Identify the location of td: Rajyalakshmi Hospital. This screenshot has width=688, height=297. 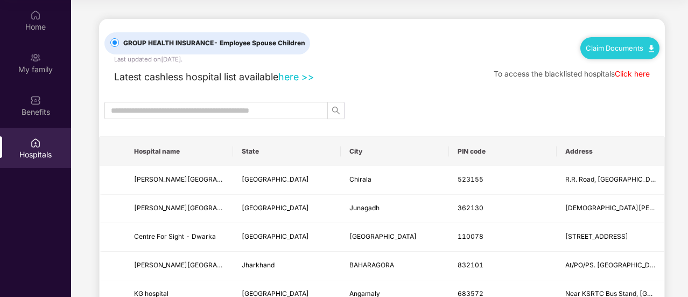
(179, 180).